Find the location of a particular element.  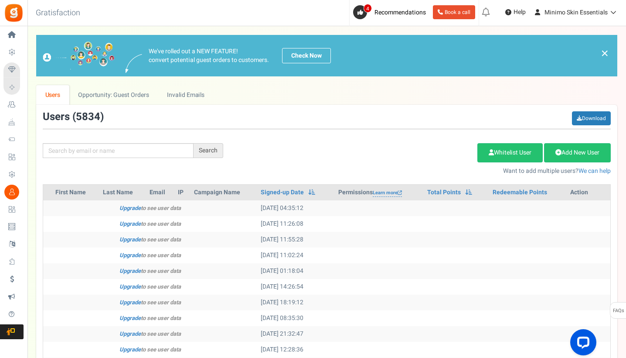

span: Help is located at coordinates (519, 12).